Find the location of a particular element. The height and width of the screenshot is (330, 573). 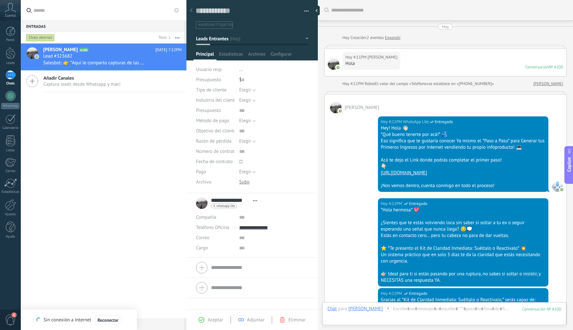

span: Captura leads desde Whatsapp y más! is located at coordinates (82, 84).